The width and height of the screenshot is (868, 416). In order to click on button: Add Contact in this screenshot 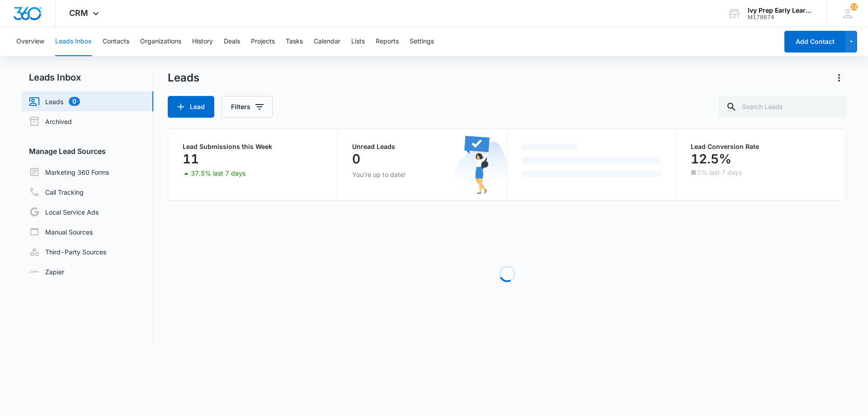, I will do `click(815, 42)`.